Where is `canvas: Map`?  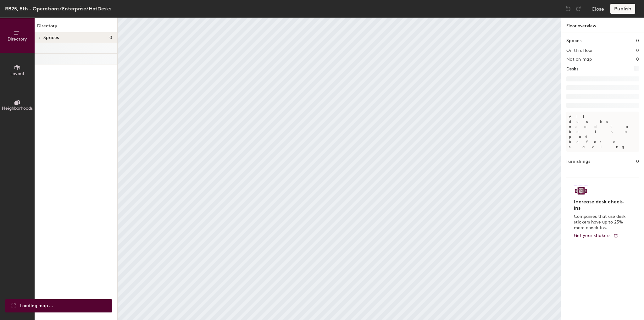 canvas: Map is located at coordinates (339, 169).